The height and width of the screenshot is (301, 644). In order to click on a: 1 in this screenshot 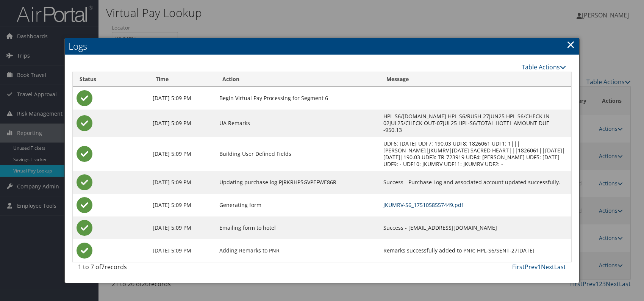, I will do `click(539, 267)`.